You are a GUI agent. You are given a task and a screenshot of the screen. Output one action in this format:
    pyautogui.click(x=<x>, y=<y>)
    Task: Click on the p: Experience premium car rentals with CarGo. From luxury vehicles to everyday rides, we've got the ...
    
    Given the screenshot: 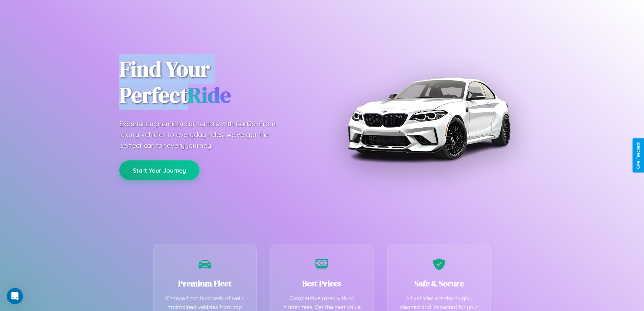 What is the action you would take?
    pyautogui.click(x=204, y=135)
    